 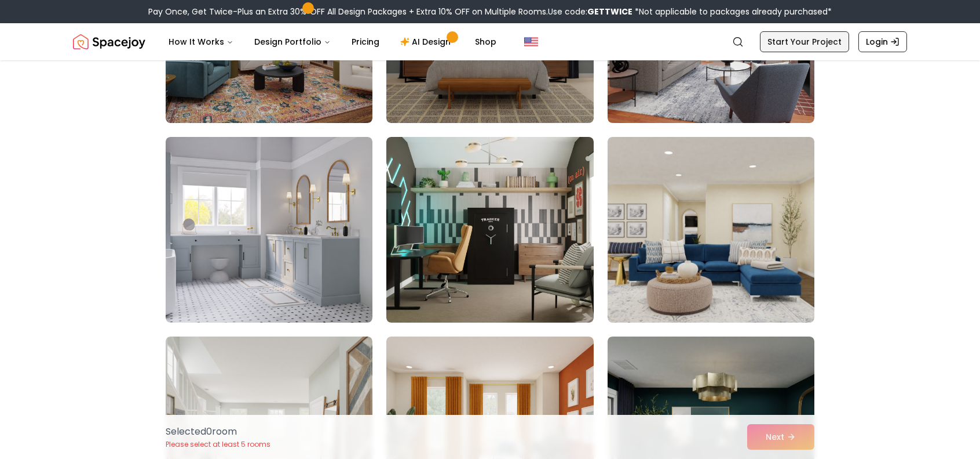 What do you see at coordinates (711, 230) in the screenshot?
I see `img: Room room-21` at bounding box center [711, 230].